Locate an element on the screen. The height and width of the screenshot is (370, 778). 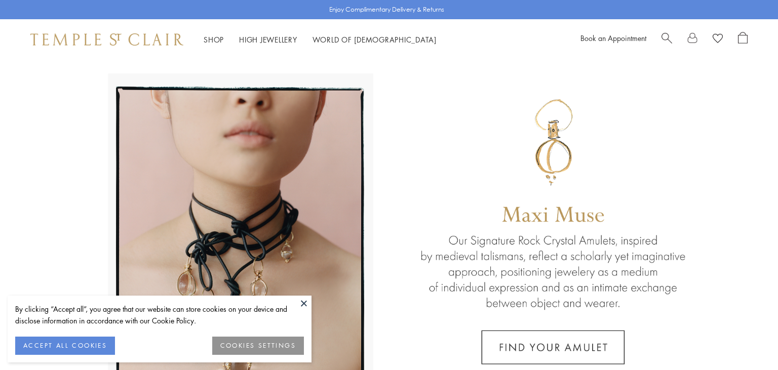
p: Enjoy Complimentary Delivery & Returns is located at coordinates (386, 10).